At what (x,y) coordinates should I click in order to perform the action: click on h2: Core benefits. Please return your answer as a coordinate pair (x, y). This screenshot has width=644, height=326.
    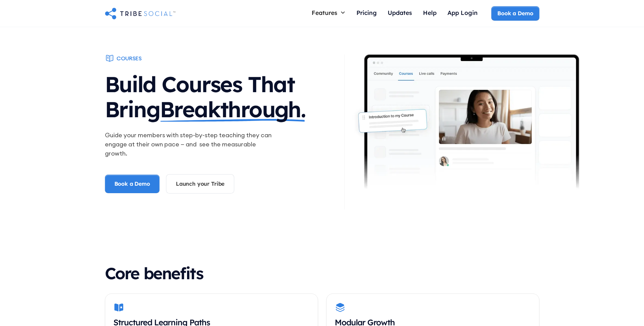
    Looking at the image, I should click on (322, 273).